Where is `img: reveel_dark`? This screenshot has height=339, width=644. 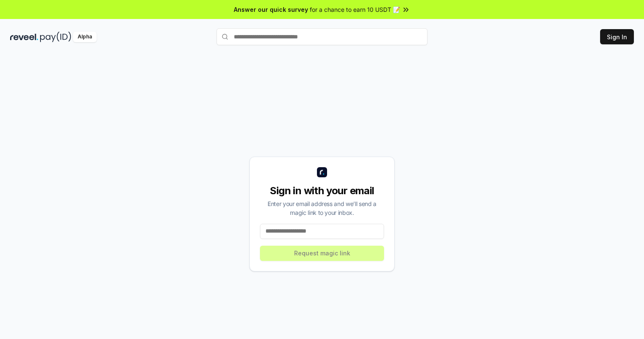 img: reveel_dark is located at coordinates (24, 37).